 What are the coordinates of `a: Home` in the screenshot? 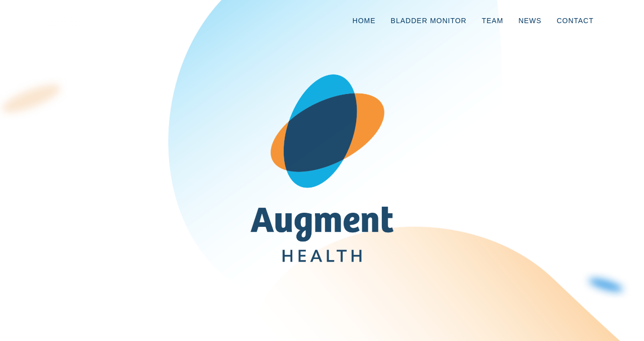 It's located at (364, 20).